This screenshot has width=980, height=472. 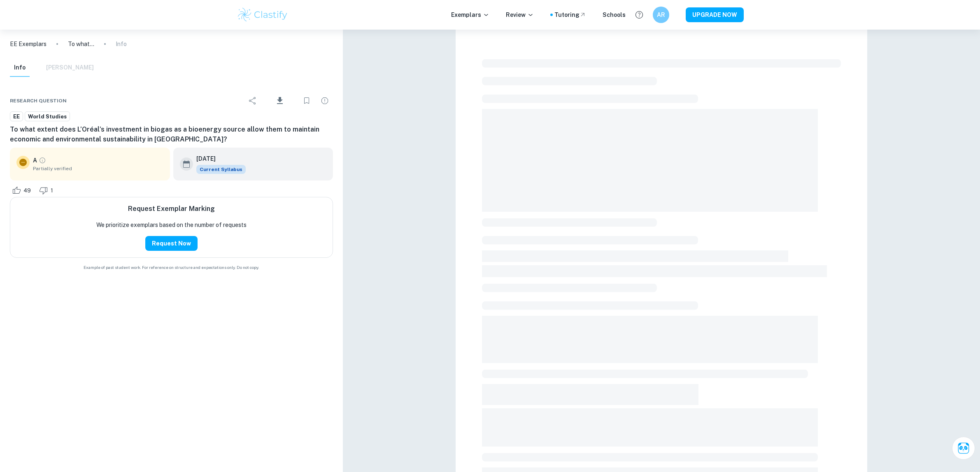 I want to click on a: EE Exemplars, so click(x=28, y=44).